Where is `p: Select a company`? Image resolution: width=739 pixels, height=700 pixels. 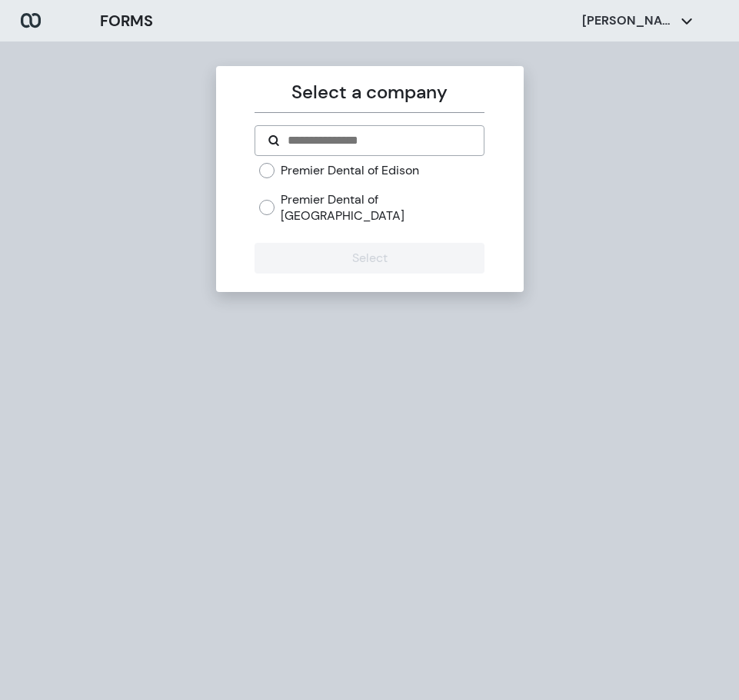 p: Select a company is located at coordinates (369, 93).